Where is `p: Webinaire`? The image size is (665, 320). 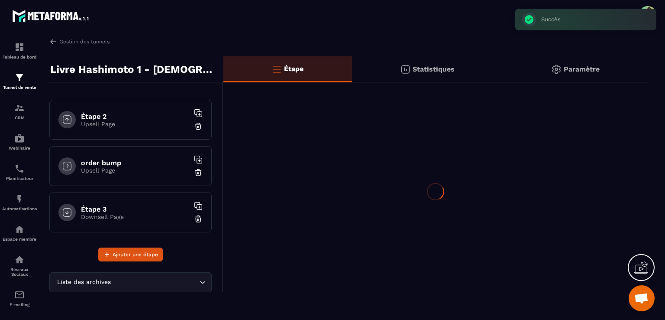
p: Webinaire is located at coordinates (19, 148).